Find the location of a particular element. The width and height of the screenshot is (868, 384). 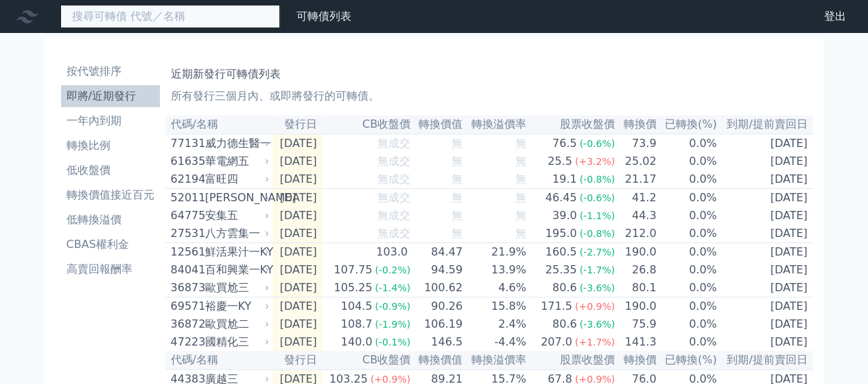

td: 2.4% is located at coordinates (495, 324).